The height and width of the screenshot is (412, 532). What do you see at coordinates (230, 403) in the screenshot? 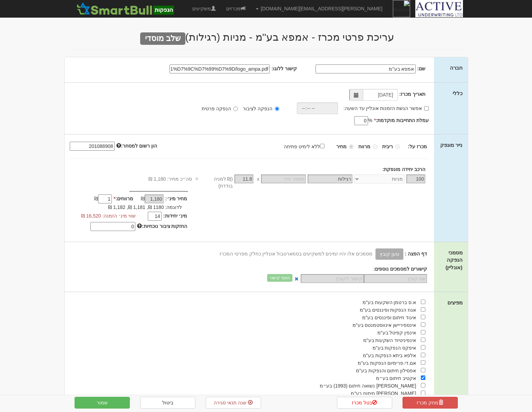
I see `span: שנה תנאי סגירה` at bounding box center [230, 403].